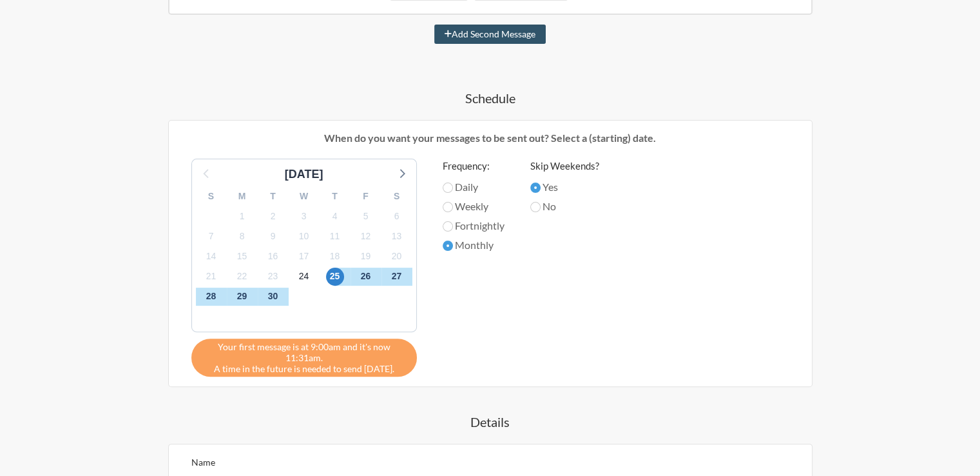 Image resolution: width=980 pixels, height=476 pixels. I want to click on label: Yes, so click(564, 187).